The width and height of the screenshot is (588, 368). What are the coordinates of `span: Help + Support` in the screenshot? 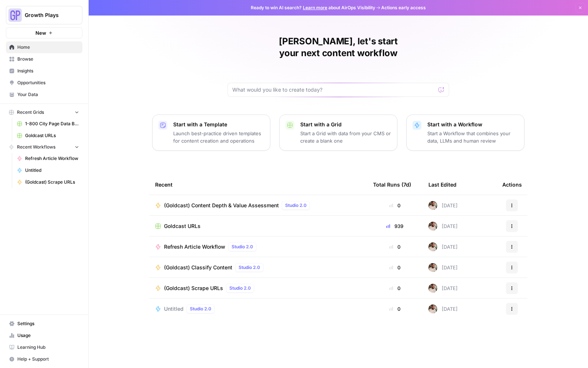 It's located at (48, 359).